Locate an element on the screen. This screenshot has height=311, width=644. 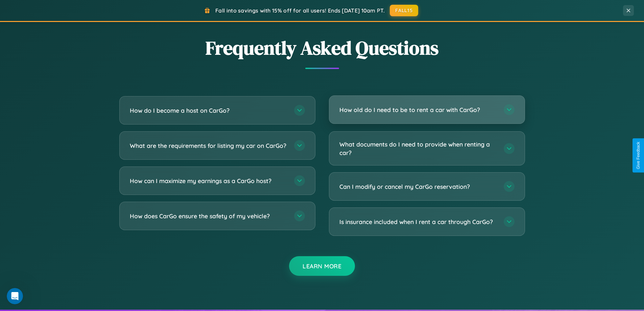
h3: How does CarGo ensure the safety of my vehicle? is located at coordinates (209, 216).